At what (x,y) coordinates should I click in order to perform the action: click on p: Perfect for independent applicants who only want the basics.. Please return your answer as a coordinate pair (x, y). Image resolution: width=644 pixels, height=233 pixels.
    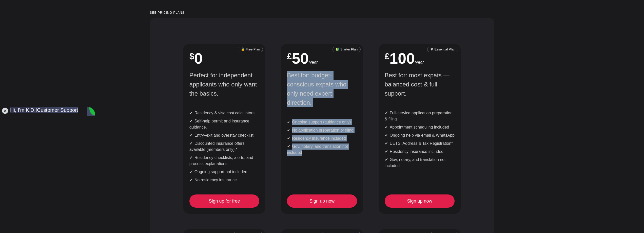
    Looking at the image, I should click on (224, 85).